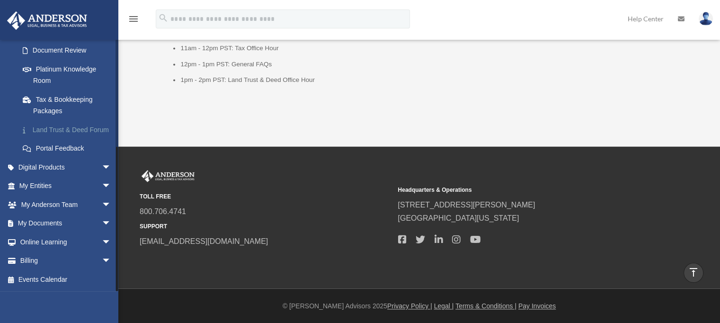 The height and width of the screenshot is (323, 720). What do you see at coordinates (437, 64) in the screenshot?
I see `li: 12pm - 1pm PST: General FAQs` at bounding box center [437, 64].